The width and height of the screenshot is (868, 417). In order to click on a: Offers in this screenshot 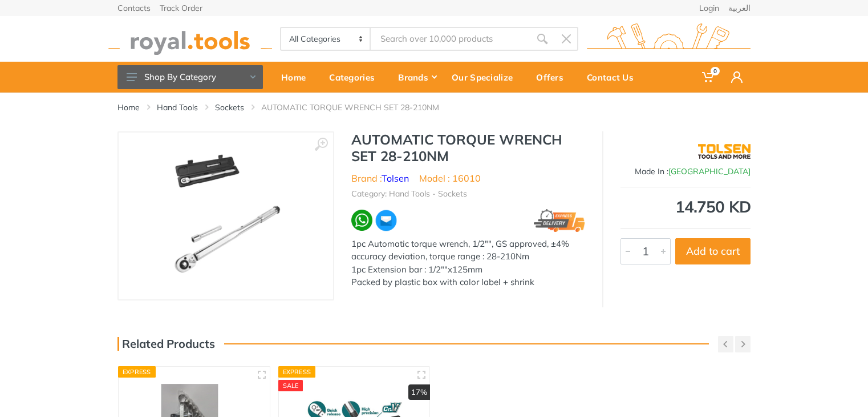, I will do `click(553, 77)`.